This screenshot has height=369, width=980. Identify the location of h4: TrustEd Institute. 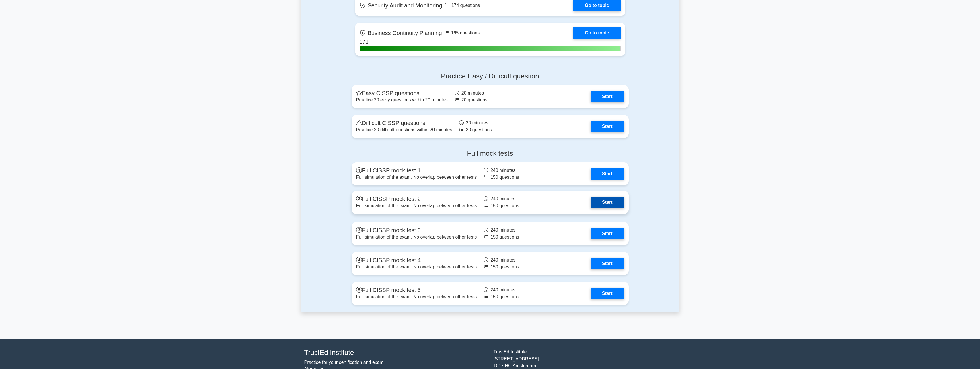
(395, 353).